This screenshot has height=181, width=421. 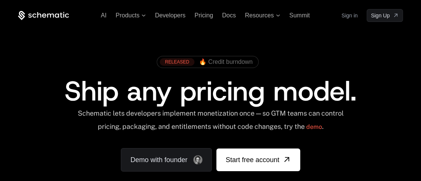 What do you see at coordinates (259, 15) in the screenshot?
I see `span: Resources` at bounding box center [259, 15].